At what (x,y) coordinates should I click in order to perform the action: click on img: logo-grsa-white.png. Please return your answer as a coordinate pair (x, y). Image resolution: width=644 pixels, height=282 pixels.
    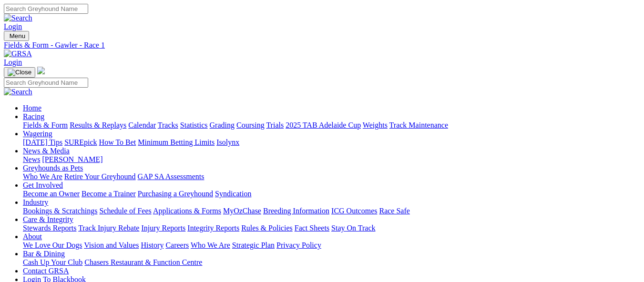
    Looking at the image, I should click on (41, 70).